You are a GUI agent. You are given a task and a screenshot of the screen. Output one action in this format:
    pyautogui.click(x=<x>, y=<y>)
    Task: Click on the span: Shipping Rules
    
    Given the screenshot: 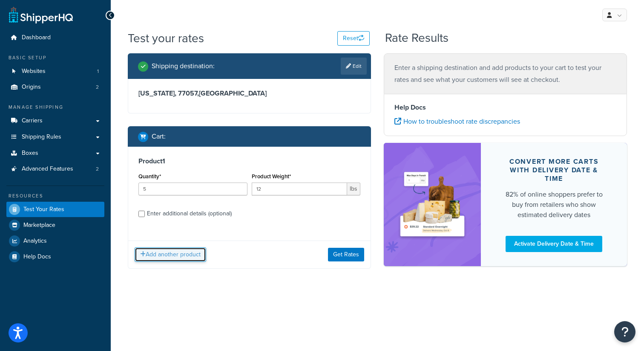 What is the action you would take?
    pyautogui.click(x=41, y=137)
    